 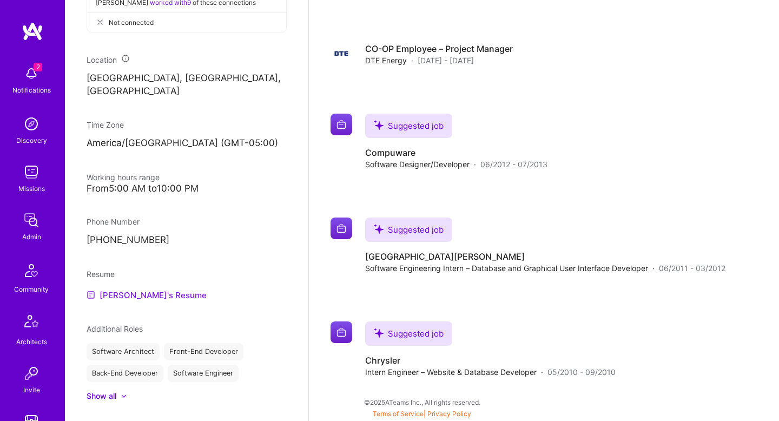 I want to click on div: Architects, so click(x=31, y=341).